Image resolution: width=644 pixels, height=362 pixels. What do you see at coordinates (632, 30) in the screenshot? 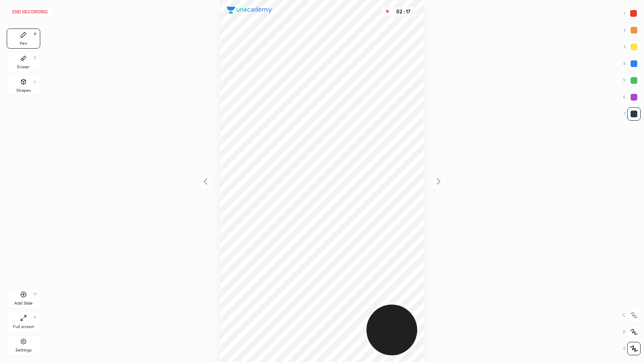
I see `div: 2` at bounding box center [632, 30].